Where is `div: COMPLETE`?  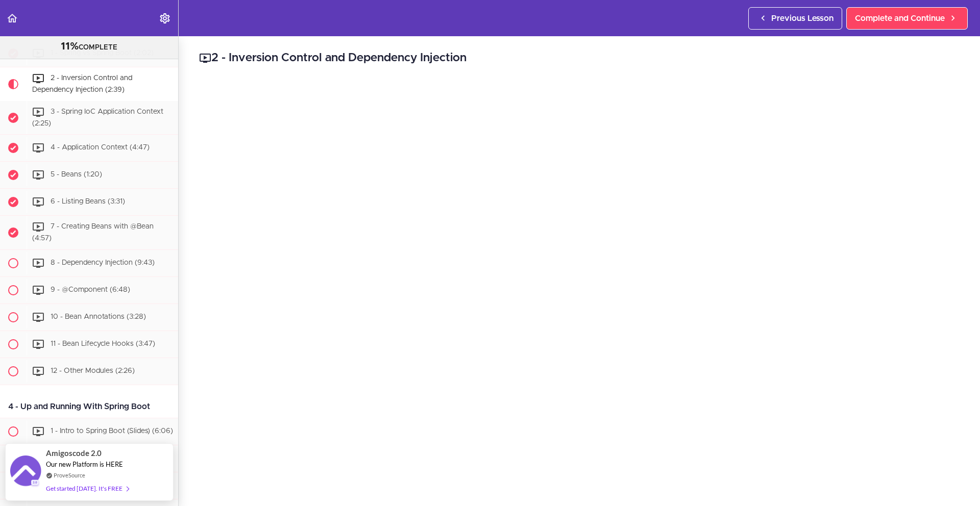
div: COMPLETE is located at coordinates (88, 47).